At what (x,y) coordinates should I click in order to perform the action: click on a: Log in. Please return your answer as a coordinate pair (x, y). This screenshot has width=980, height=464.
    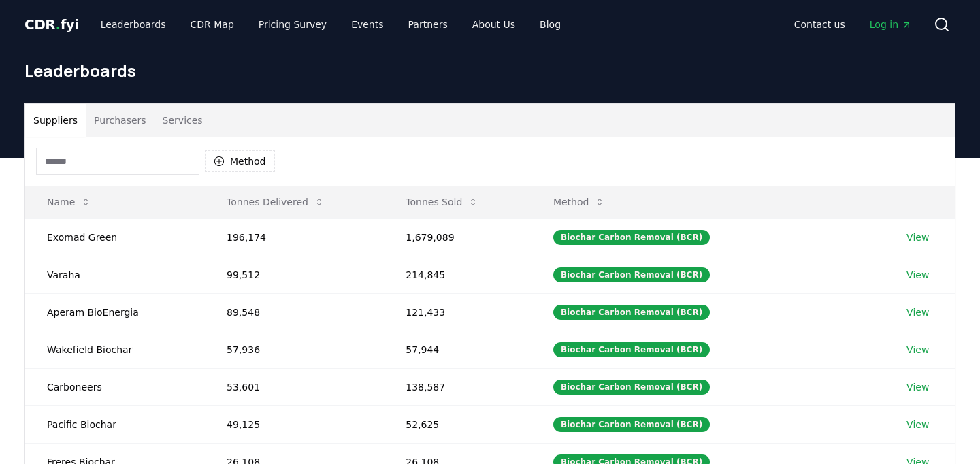
    Looking at the image, I should click on (891, 25).